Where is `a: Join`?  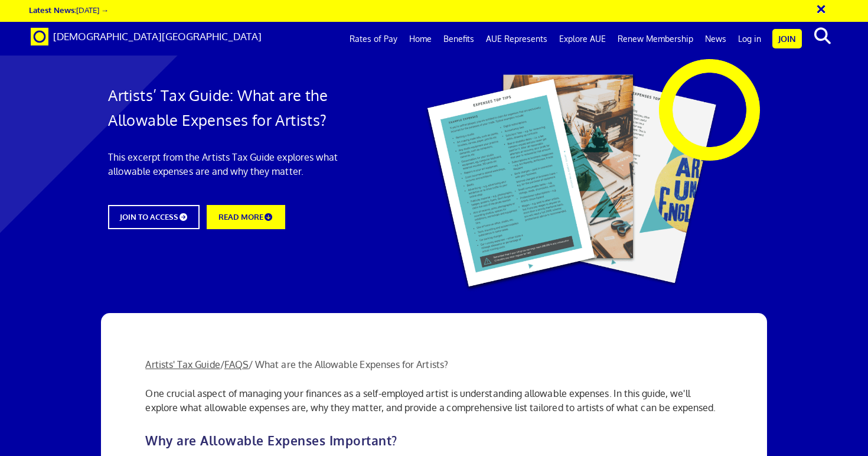
a: Join is located at coordinates (787, 39).